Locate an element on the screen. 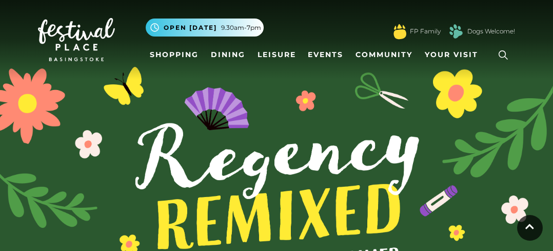 The width and height of the screenshot is (553, 251). a: Community is located at coordinates (384, 54).